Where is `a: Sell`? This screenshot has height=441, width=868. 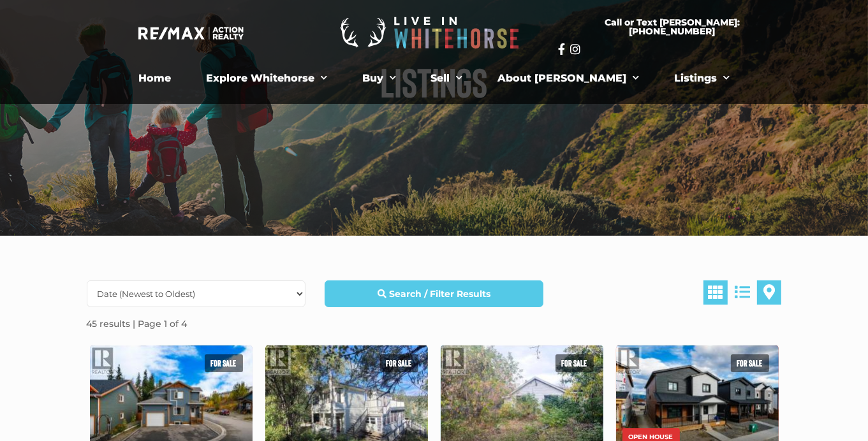
a: Sell is located at coordinates (447, 79).